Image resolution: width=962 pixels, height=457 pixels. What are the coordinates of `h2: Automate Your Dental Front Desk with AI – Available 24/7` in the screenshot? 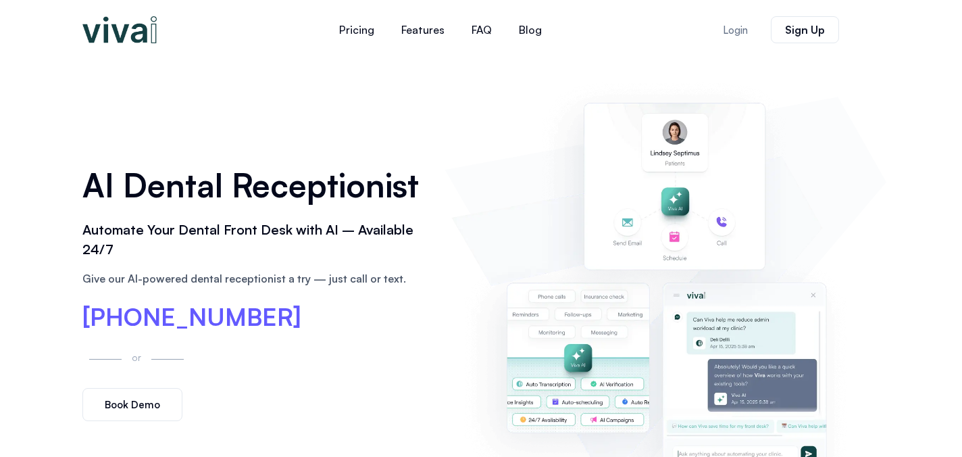 It's located at (257, 240).